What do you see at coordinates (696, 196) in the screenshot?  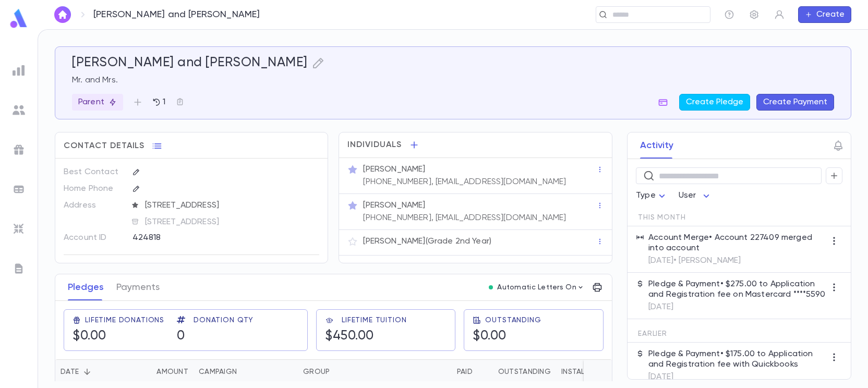 I see `div: User` at bounding box center [696, 196].